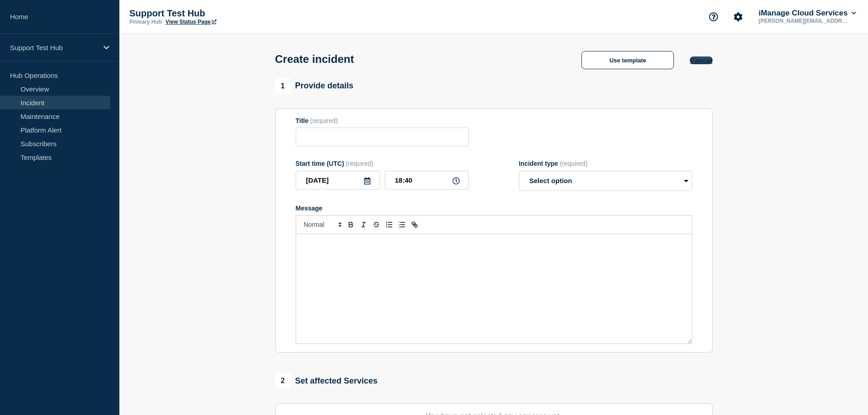  Describe the element at coordinates (314, 86) in the screenshot. I see `div: Provide details` at that location.